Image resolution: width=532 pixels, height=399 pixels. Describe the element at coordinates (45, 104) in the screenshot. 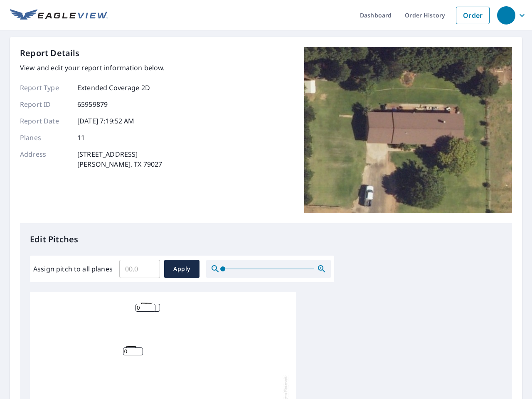

I see `p: Report ID` at that location.